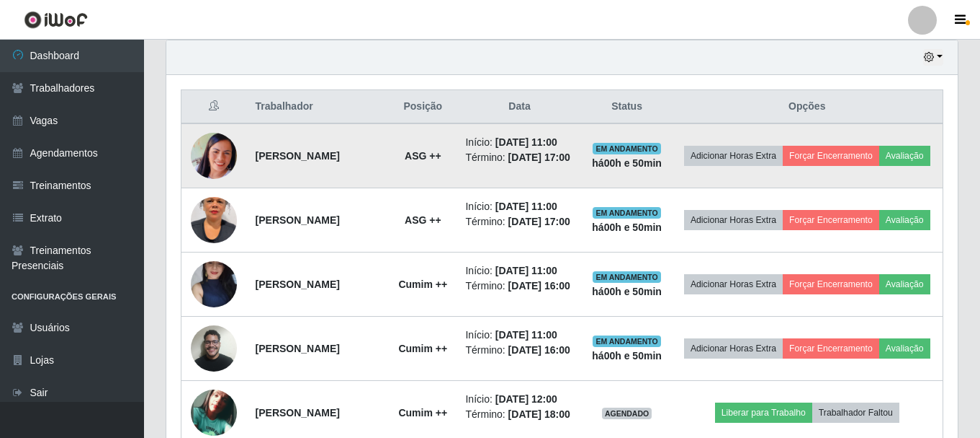 This screenshot has height=438, width=980. Describe the element at coordinates (214, 412) in the screenshot. I see `img: 1671317800935.jpeg` at that location.